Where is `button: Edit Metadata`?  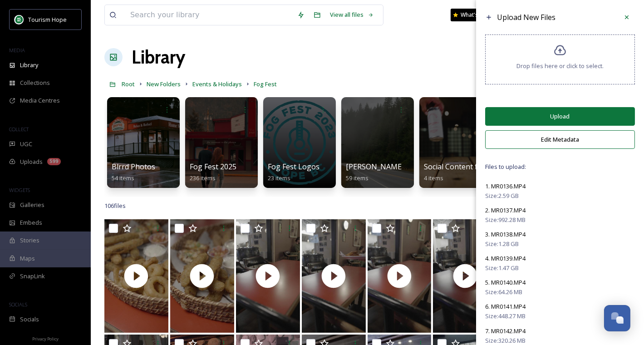
button: Edit Metadata is located at coordinates (560, 139).